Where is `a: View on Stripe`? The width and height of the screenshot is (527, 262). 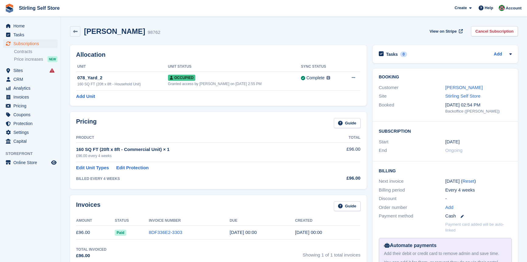 a: View on Stripe is located at coordinates (446, 31).